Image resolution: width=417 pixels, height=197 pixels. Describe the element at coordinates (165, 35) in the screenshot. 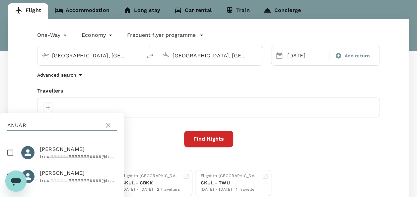

I see `button: Frequent flyer programme` at that location.